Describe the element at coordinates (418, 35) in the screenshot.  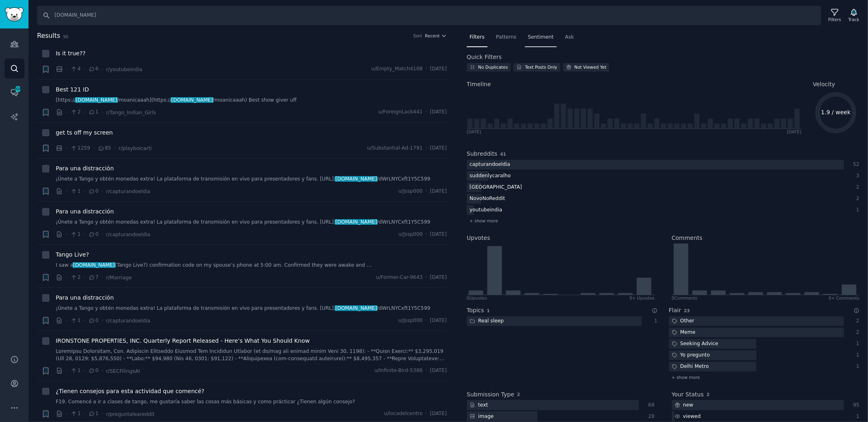
I see `div: Sort` at that location.